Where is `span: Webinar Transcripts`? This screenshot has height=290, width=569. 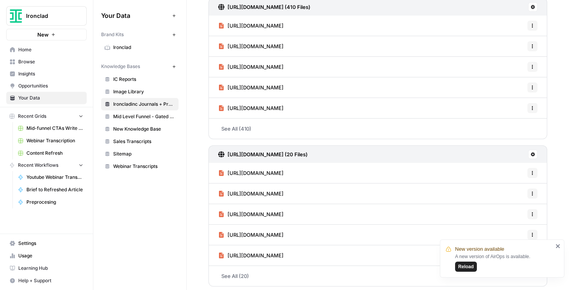
span: Webinar Transcripts is located at coordinates (144, 166).